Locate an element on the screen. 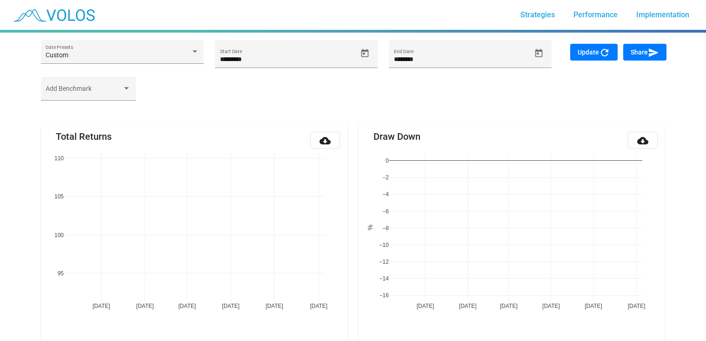 Image resolution: width=706 pixels, height=341 pixels. a: Performance is located at coordinates (595, 15).